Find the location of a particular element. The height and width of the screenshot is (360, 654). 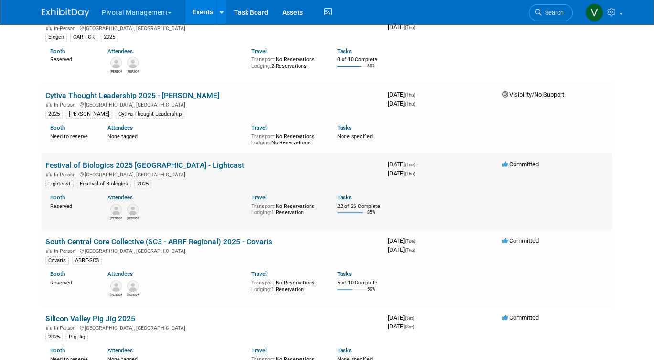

div: Rob Brown is located at coordinates (116, 294).